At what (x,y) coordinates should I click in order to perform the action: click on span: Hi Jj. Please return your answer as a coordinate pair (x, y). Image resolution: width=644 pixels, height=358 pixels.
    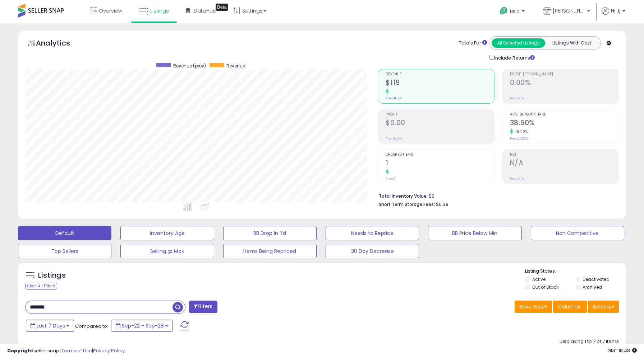
    Looking at the image, I should click on (616, 11).